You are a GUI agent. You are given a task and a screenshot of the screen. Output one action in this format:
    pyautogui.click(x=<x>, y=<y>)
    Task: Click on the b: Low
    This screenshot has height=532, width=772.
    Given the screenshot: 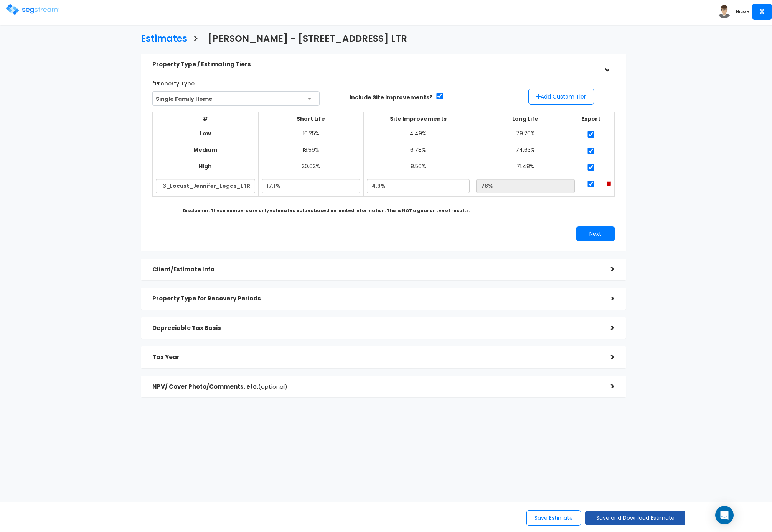 What is the action you would take?
    pyautogui.click(x=205, y=133)
    